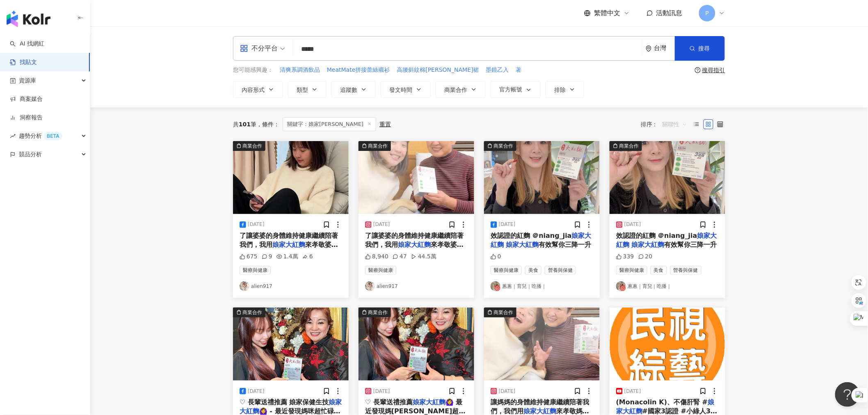  Describe the element at coordinates (704, 48) in the screenshot. I see `span: 搜尋` at that location.